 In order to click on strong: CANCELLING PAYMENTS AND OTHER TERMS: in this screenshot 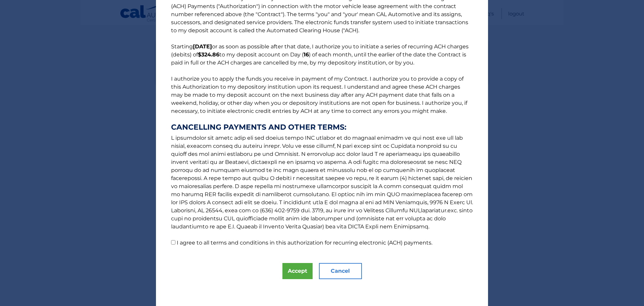, I will do `click(322, 127)`.